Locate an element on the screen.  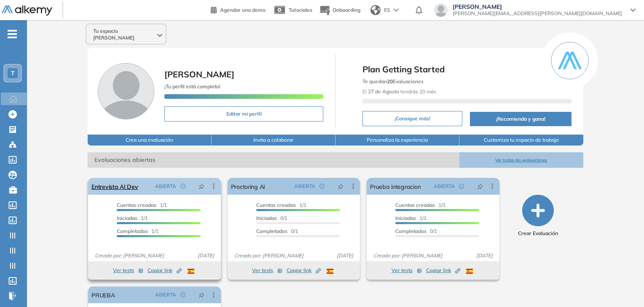
button: Customiza tu espacio de trabajo is located at coordinates (521, 140).